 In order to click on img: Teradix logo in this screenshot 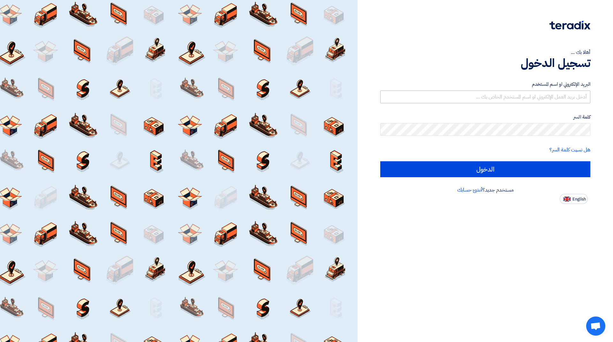, I will do `click(570, 25)`.